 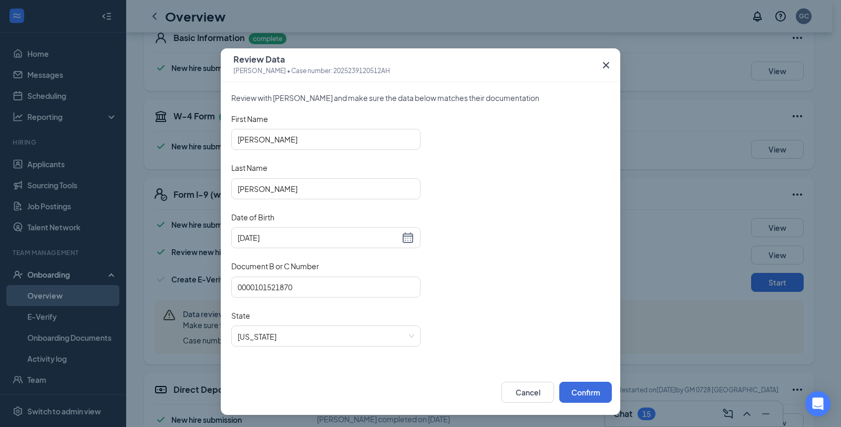 What do you see at coordinates (312, 59) in the screenshot?
I see `span: Review Data` at bounding box center [312, 59].